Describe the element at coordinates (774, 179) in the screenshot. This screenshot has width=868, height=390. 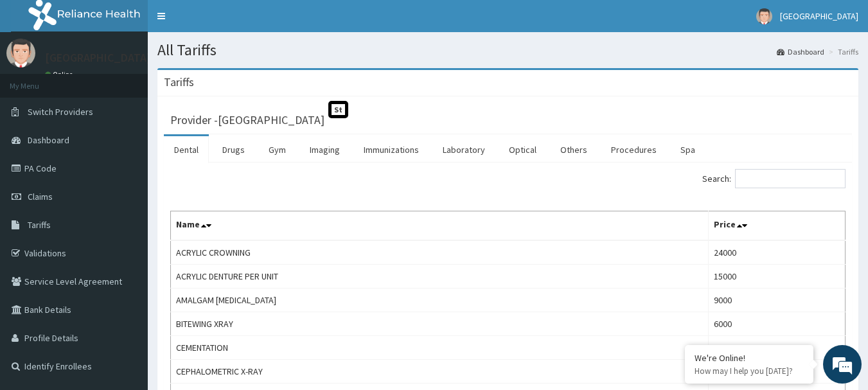
I see `label: Search:` at that location.